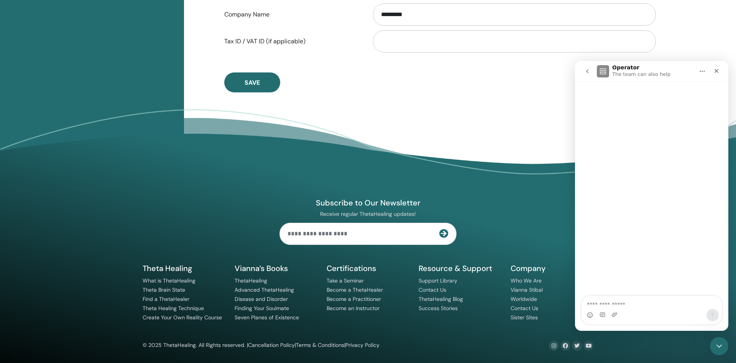  Describe the element at coordinates (252, 82) in the screenshot. I see `button: Save` at that location.